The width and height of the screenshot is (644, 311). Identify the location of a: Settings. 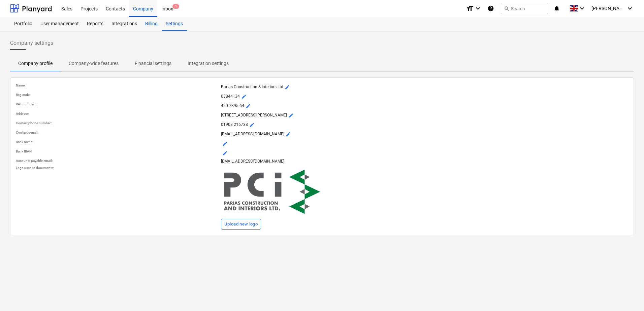
(174, 24).